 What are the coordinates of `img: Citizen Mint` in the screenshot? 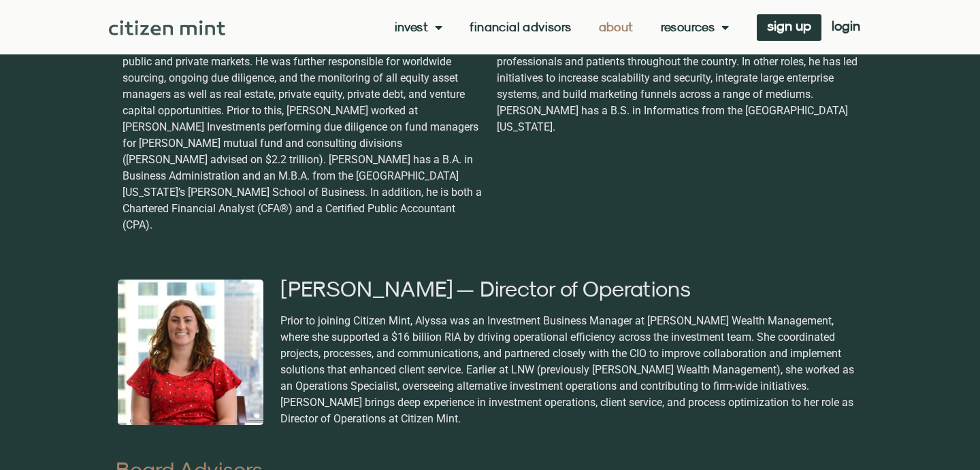 It's located at (167, 28).